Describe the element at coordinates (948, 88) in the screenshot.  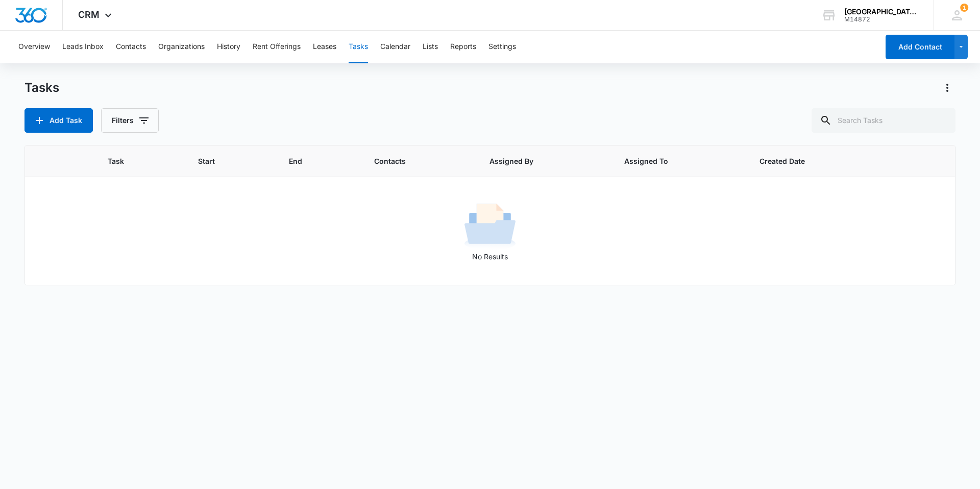
I see `button: Actions` at that location.